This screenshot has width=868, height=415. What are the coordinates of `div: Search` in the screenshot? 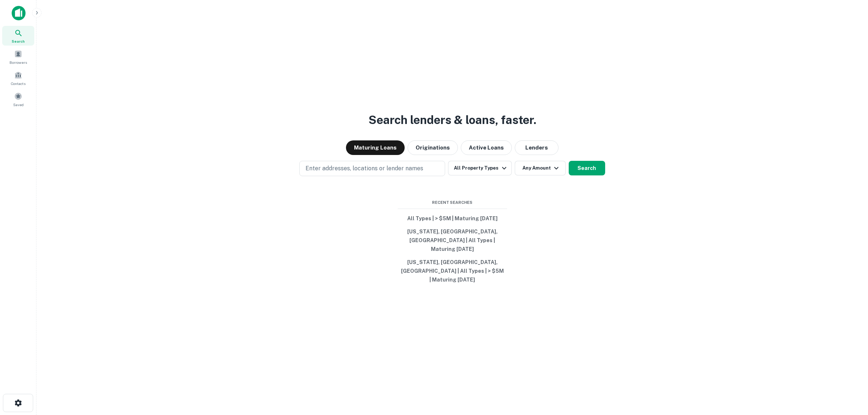 It's located at (18, 36).